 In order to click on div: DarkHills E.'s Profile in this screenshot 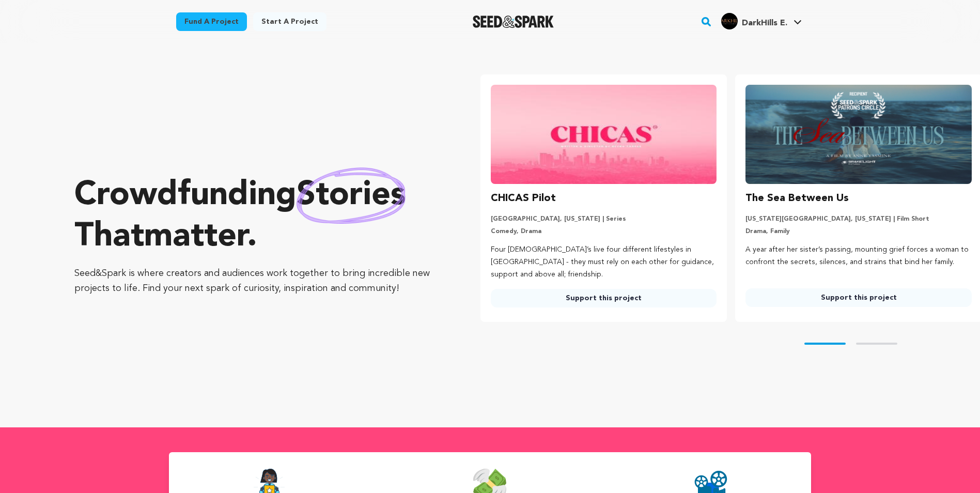, I will do `click(754, 21)`.